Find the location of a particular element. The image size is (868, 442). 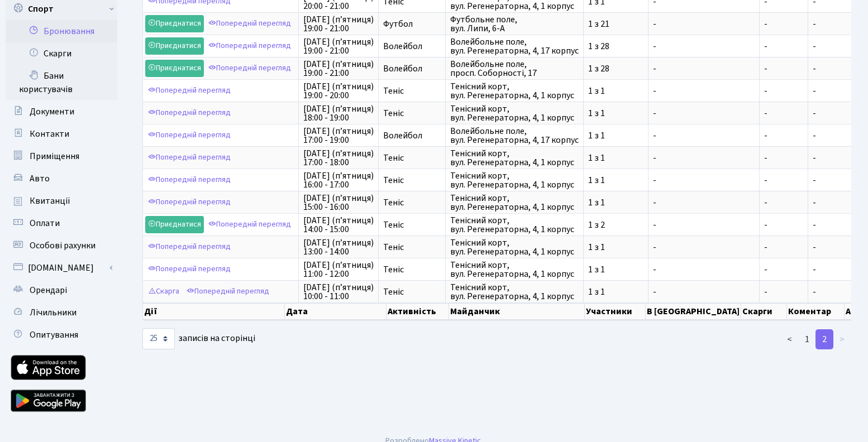

a: Контакти is located at coordinates (61, 134).